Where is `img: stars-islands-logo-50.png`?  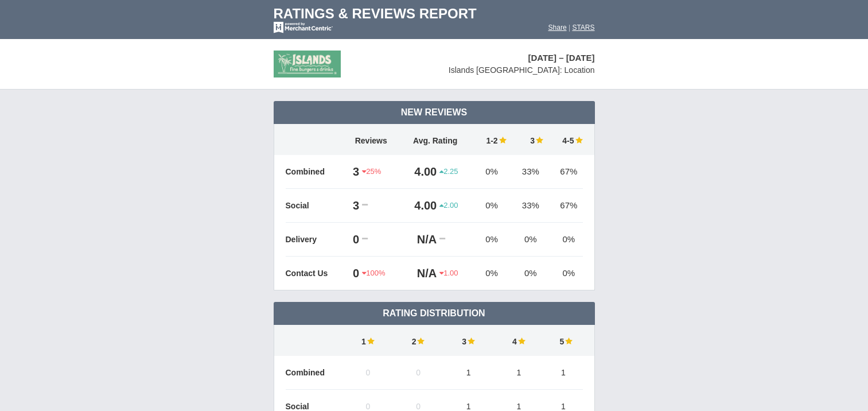
img: stars-islands-logo-50.png is located at coordinates (307, 64).